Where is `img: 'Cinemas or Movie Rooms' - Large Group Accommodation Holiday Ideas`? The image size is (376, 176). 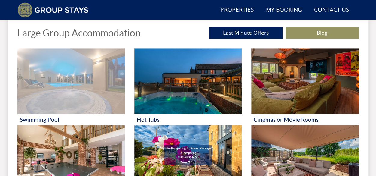
img: 'Cinemas or Movie Rooms' - Large Group Accommodation Holiday Ideas is located at coordinates (305, 81).